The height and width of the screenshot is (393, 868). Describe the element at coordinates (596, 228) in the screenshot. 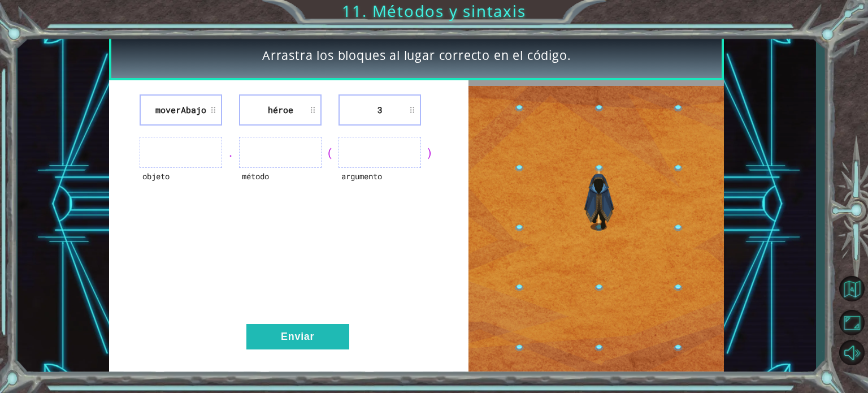

I see `img: Interactive Art` at that location.